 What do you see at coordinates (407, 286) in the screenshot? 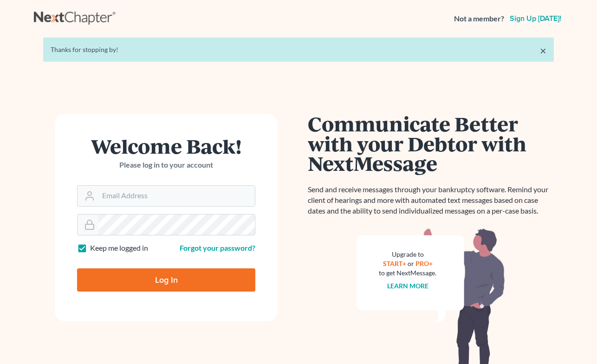
I see `a: Learn more` at bounding box center [407, 286].